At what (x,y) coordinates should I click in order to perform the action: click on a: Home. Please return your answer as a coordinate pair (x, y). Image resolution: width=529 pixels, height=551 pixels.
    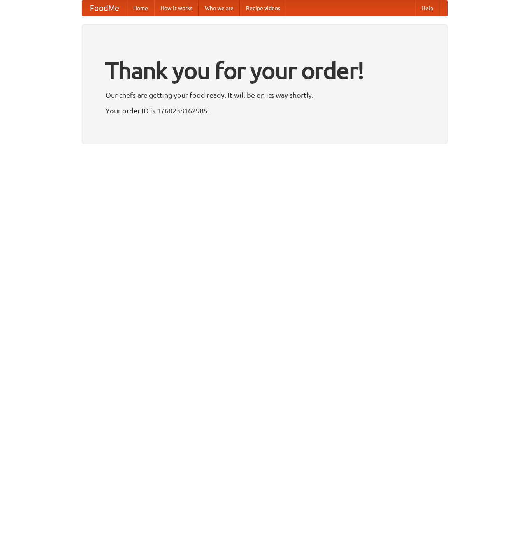
    Looking at the image, I should click on (141, 8).